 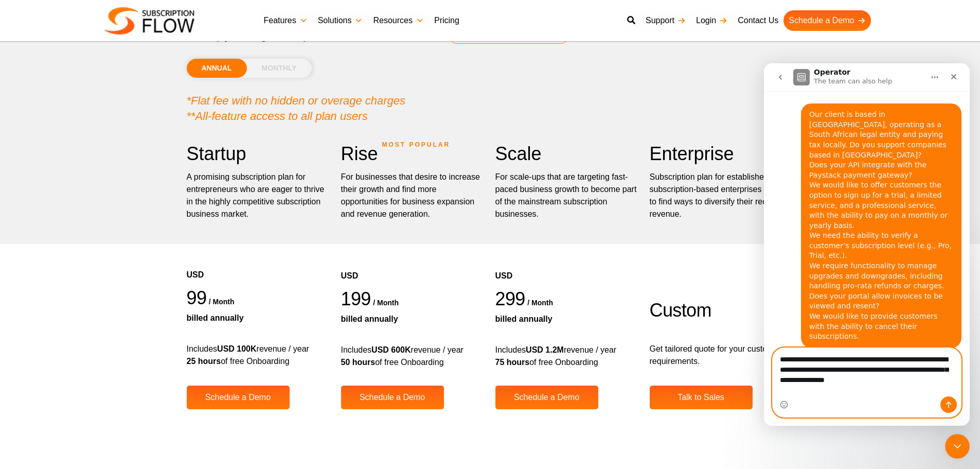 I want to click on p: The team can also help, so click(x=89, y=18).